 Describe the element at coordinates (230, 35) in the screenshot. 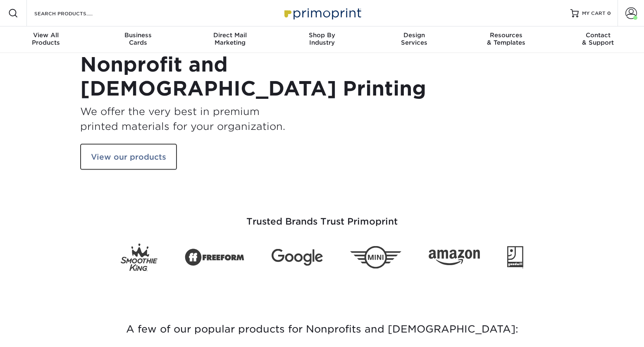

I see `span: Direct Mail` at that location.